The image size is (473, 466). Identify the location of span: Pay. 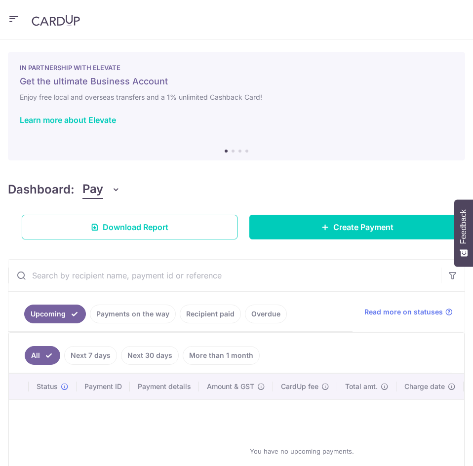
(93, 190).